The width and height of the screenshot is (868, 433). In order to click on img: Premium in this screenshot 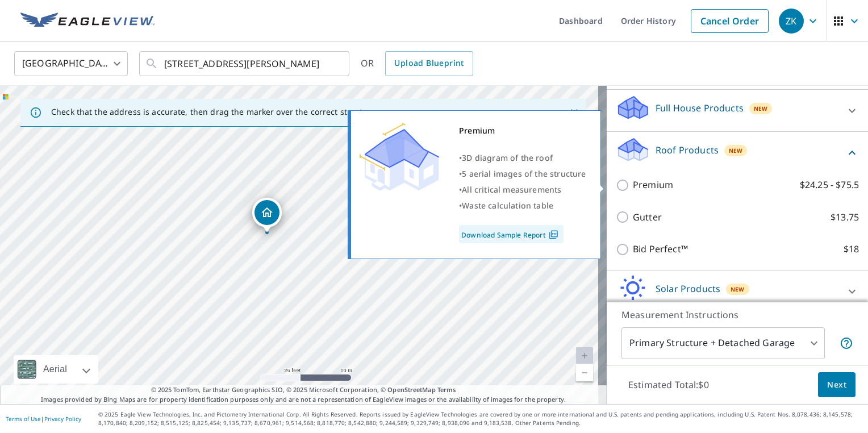, I will do `click(400, 157)`.